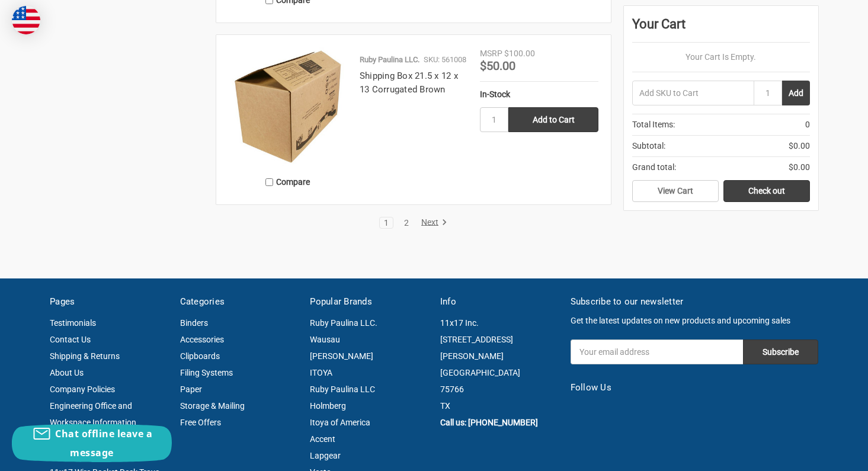 Image resolution: width=868 pixels, height=471 pixels. What do you see at coordinates (520, 53) in the screenshot?
I see `span: $100.00` at bounding box center [520, 53].